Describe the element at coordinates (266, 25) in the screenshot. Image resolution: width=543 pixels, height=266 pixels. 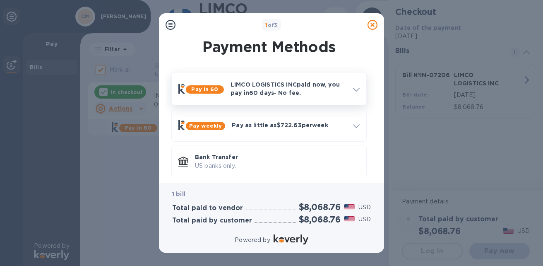
I see `span: 1` at that location.